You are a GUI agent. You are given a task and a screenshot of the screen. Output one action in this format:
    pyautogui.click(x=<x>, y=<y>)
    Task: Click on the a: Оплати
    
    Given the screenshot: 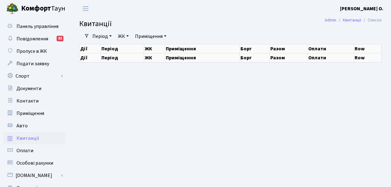 What is the action you would take?
    pyautogui.click(x=34, y=151)
    